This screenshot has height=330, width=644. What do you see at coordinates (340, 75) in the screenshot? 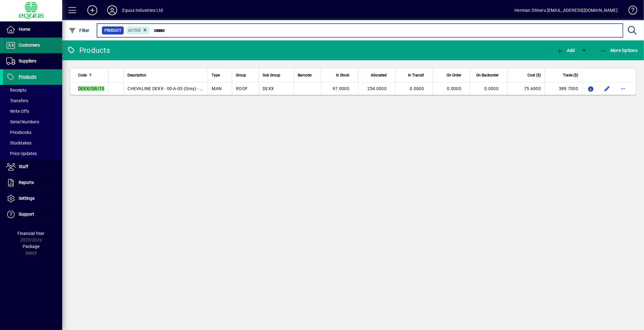
I see `div: In Stock` at bounding box center [340, 75].